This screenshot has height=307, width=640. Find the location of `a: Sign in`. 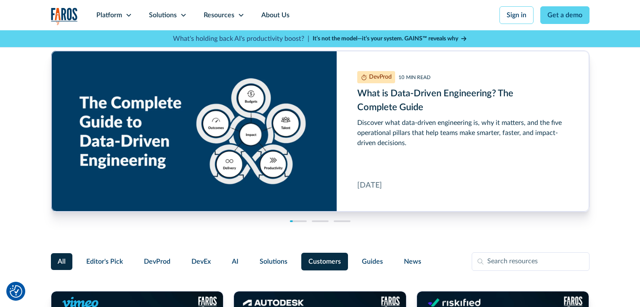

a: Sign in is located at coordinates (517, 15).